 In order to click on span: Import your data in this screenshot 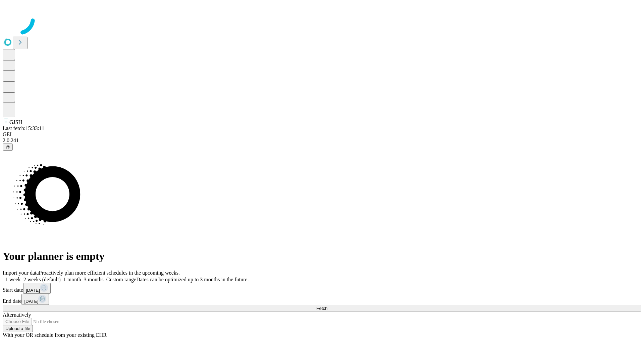, I will do `click(21, 273)`.